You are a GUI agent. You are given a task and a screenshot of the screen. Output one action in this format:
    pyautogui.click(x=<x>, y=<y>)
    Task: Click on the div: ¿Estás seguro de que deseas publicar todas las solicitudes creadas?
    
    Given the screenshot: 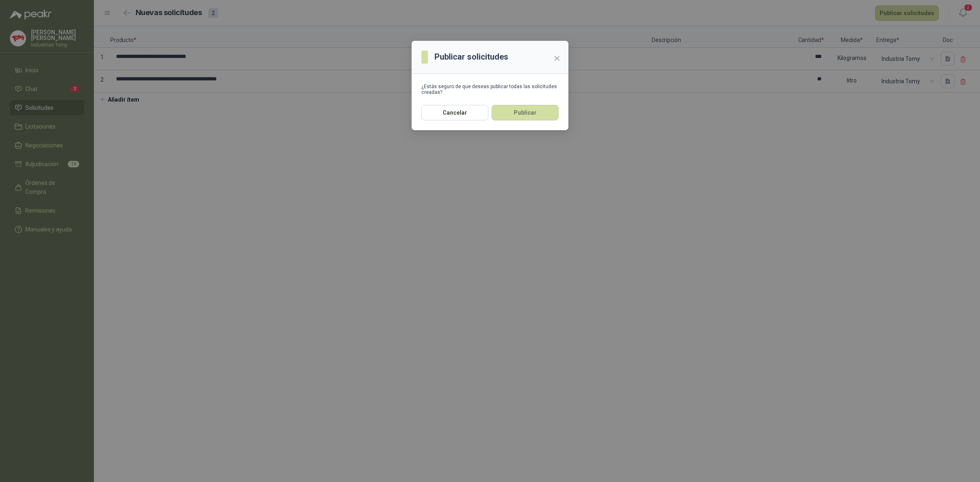 What is the action you would take?
    pyautogui.click(x=490, y=90)
    